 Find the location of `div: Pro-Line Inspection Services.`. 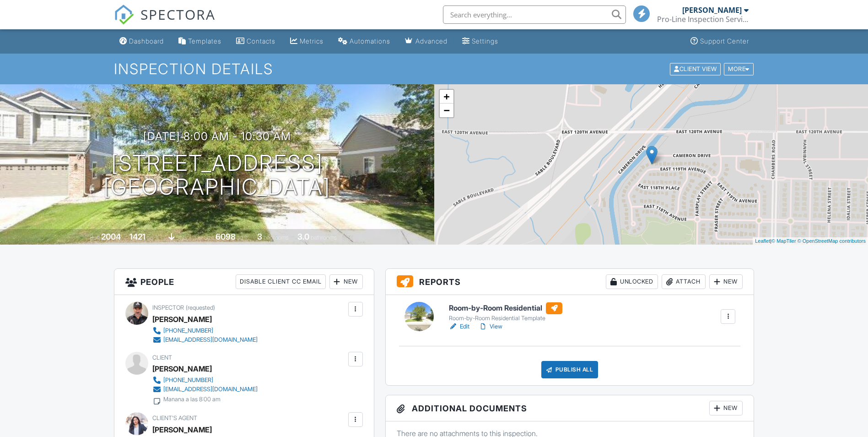

div: Pro-Line Inspection Services. is located at coordinates (703, 19).